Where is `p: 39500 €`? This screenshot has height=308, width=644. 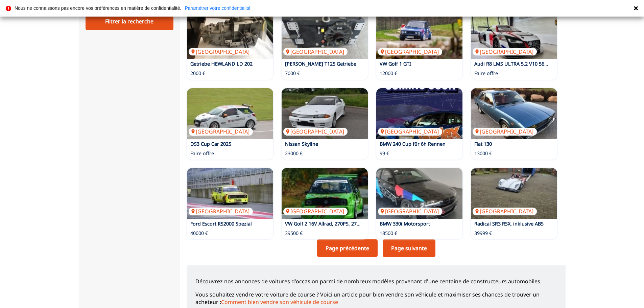 p: 39500 € is located at coordinates (294, 233).